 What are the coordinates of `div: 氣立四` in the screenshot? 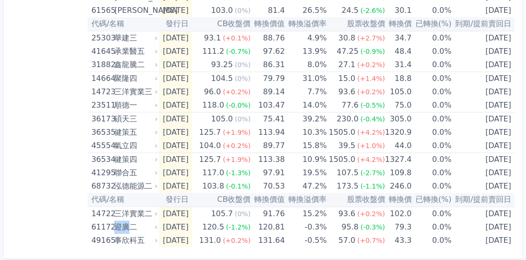 It's located at (135, 146).